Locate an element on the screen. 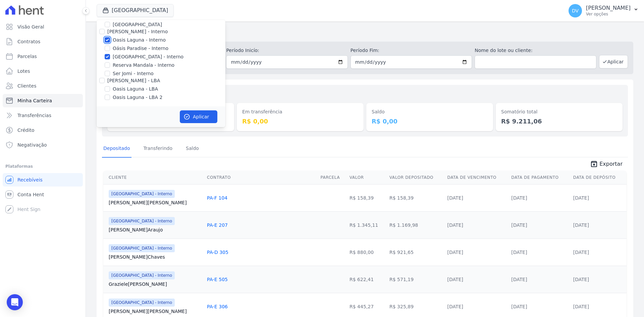 The width and height of the screenshot is (644, 317). span: Negativação is located at coordinates (32, 145).